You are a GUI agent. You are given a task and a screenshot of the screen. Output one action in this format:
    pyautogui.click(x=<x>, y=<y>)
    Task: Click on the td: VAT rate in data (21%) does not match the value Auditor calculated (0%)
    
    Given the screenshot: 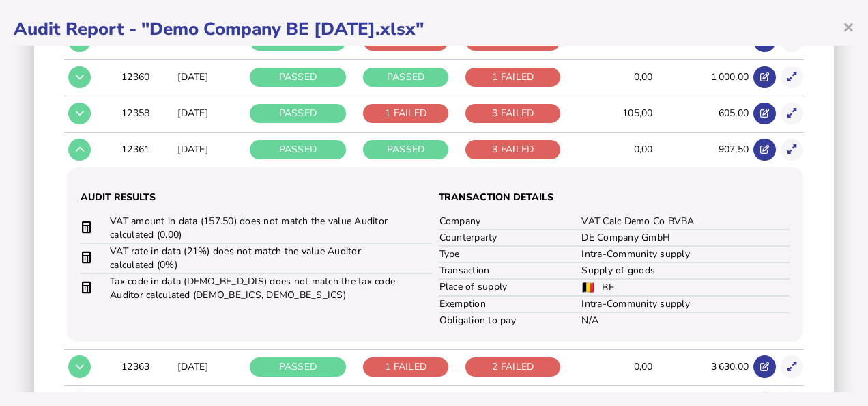 What is the action you would take?
    pyautogui.click(x=252, y=258)
    